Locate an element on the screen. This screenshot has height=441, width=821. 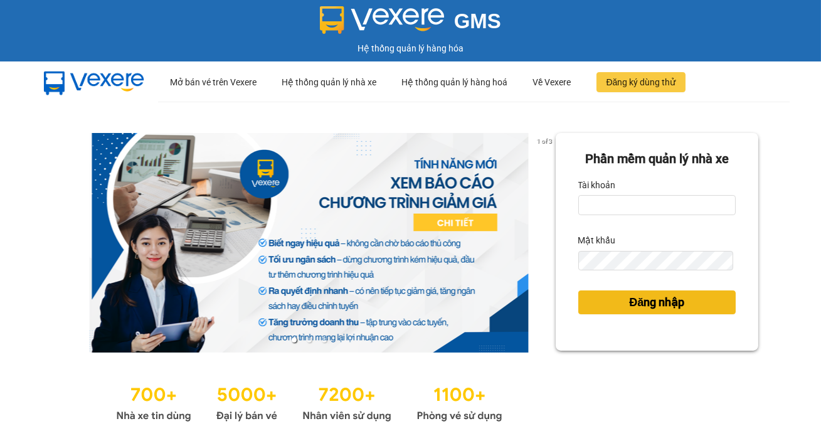
span: Đăng ký dùng thử is located at coordinates (641, 82).